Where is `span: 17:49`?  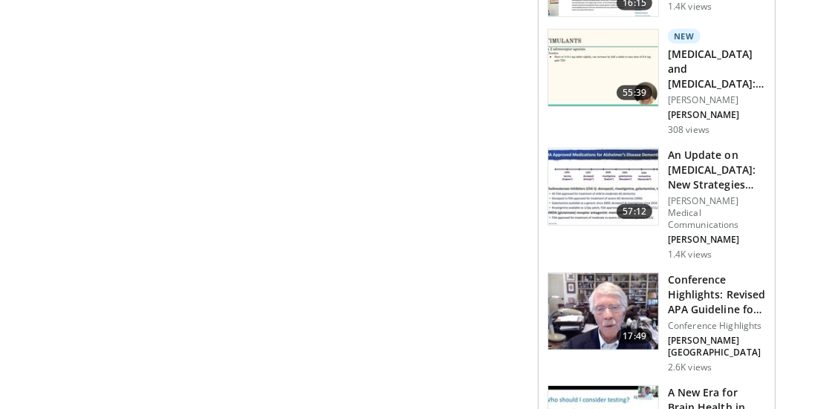 span: 17:49 is located at coordinates (634, 336).